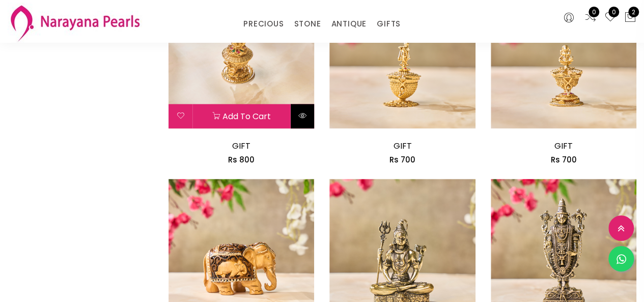 Image resolution: width=644 pixels, height=302 pixels. Describe the element at coordinates (241, 159) in the screenshot. I see `span: Rs 800` at that location.